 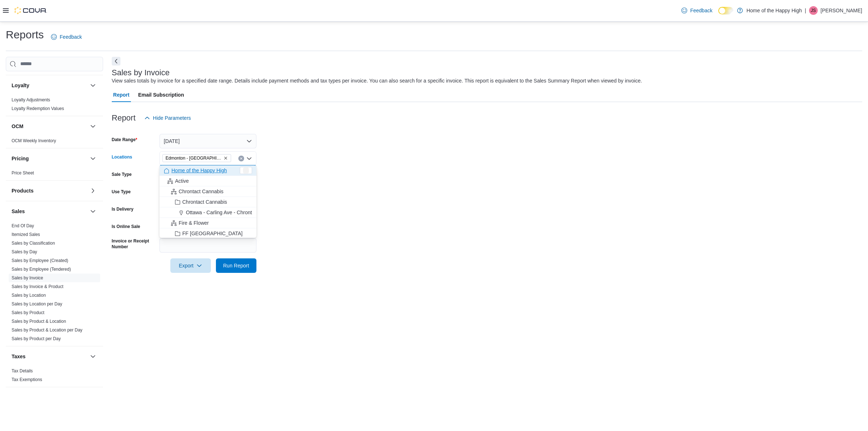 What do you see at coordinates (36, 339) in the screenshot?
I see `a: Sales by Product per Day` at bounding box center [36, 339].